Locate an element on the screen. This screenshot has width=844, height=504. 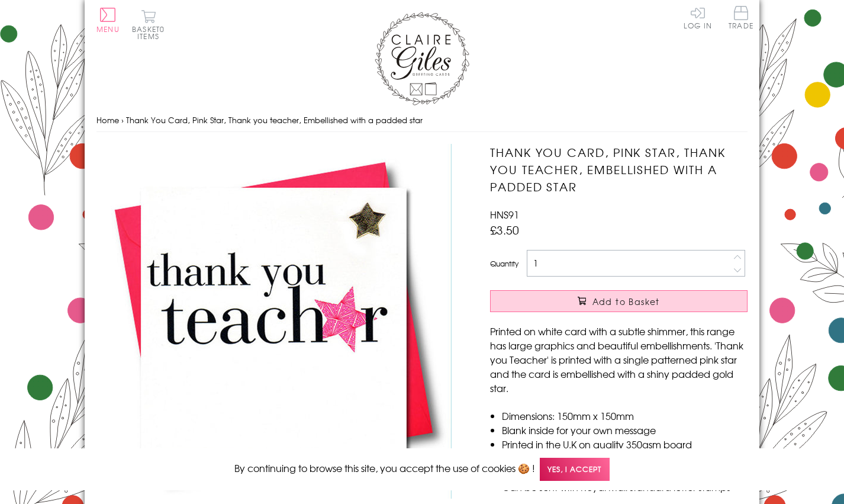
span: Trade is located at coordinates (741, 18).